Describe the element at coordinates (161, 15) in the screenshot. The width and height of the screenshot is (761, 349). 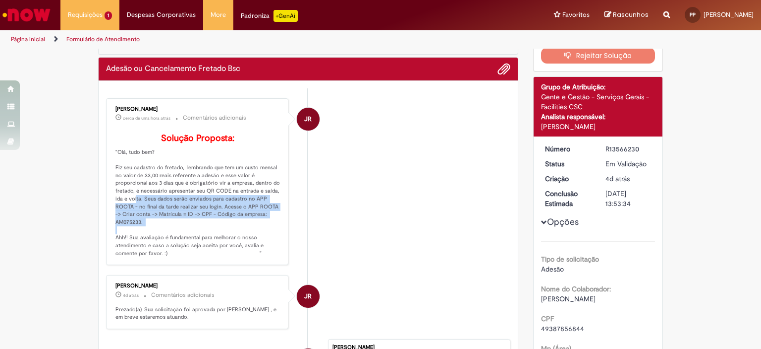
I see `span: Despesas Corporativas` at that location.